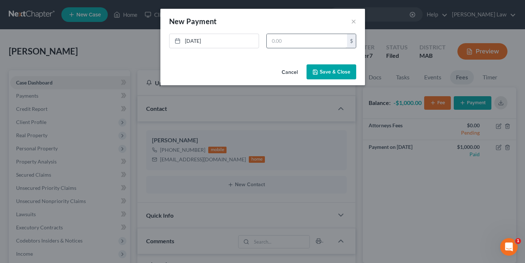  Describe the element at coordinates (331, 72) in the screenshot. I see `button: Save & Close` at that location.